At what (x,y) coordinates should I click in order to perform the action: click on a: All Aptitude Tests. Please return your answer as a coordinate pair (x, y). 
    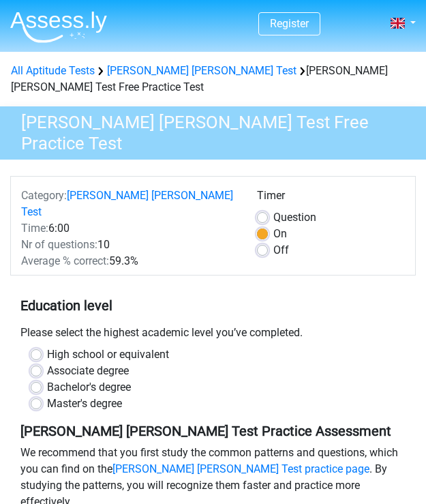
    Looking at the image, I should click on (52, 71).